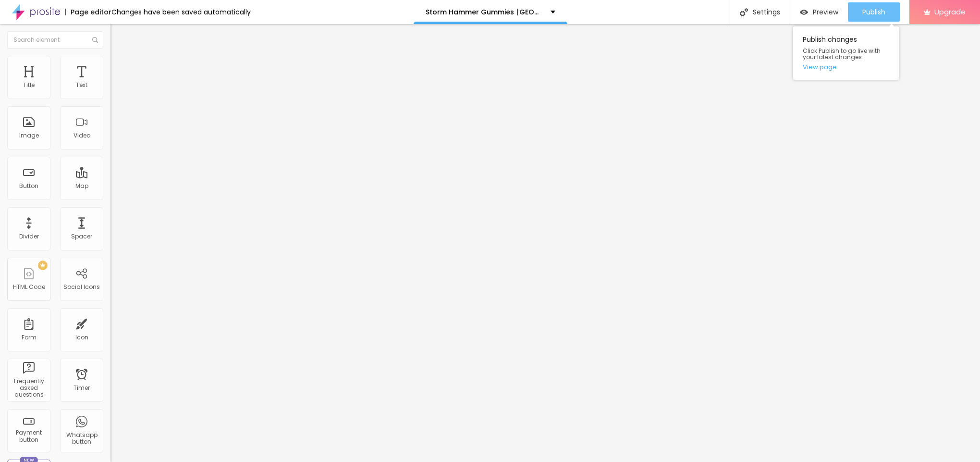 The image size is (980, 462). Describe the element at coordinates (29, 236) in the screenshot. I see `div: Divider` at that location.